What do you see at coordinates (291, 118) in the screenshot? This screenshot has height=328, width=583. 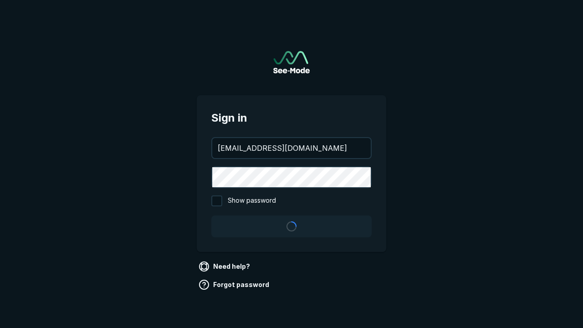 I see `span: Sign in` at bounding box center [291, 118].